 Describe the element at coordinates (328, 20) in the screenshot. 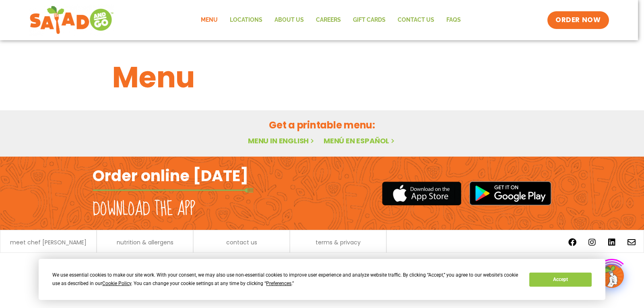

I see `a: Careers` at that location.